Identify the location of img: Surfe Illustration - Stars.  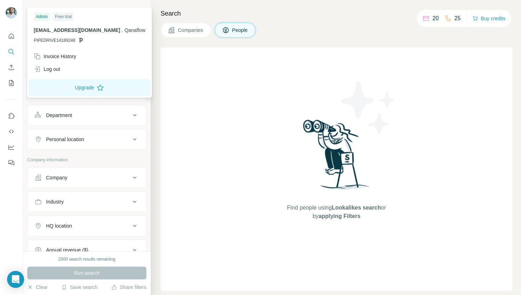
(368, 108).